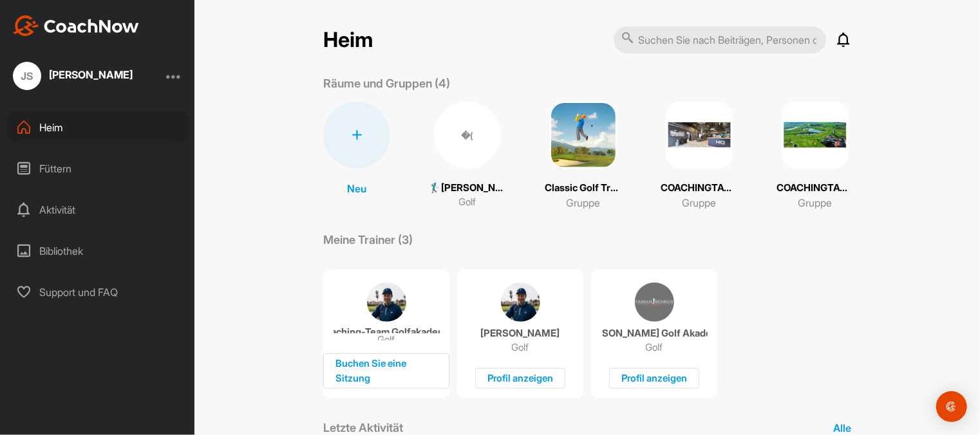 The height and width of the screenshot is (435, 980). Describe the element at coordinates (55, 169) in the screenshot. I see `font: Füttern` at that location.